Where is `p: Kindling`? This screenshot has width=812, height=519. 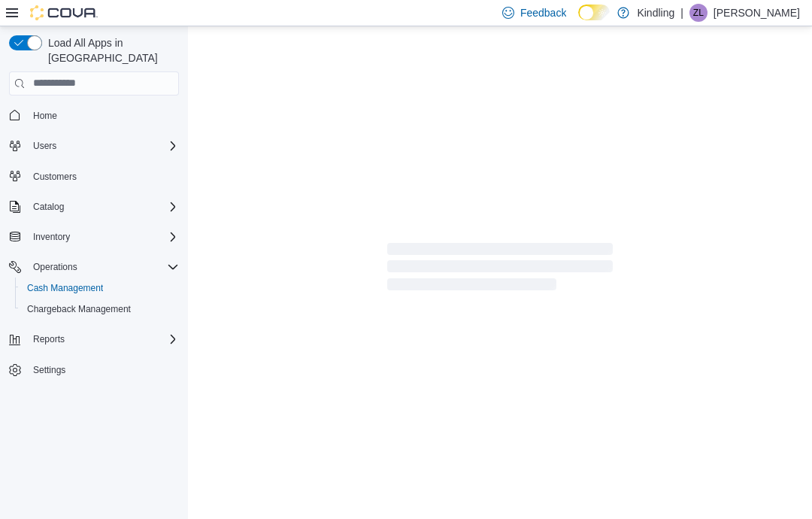
p: Kindling is located at coordinates (656, 13).